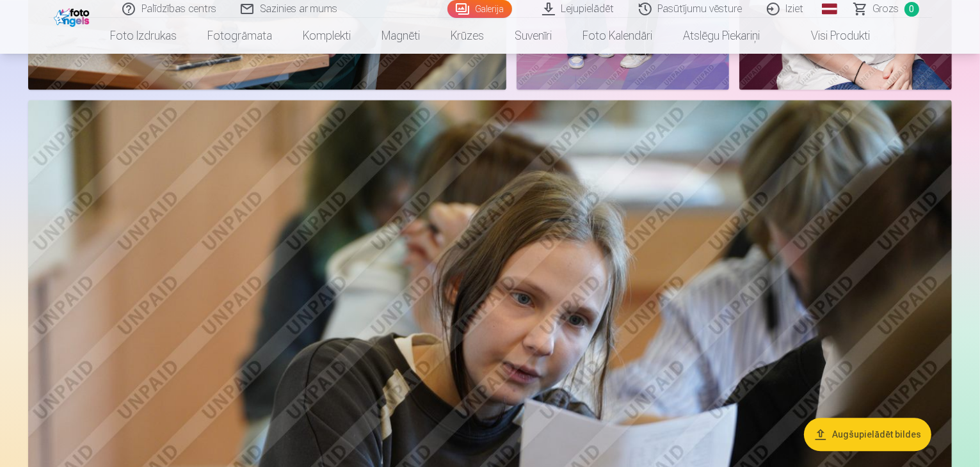 Image resolution: width=980 pixels, height=467 pixels. Describe the element at coordinates (721, 36) in the screenshot. I see `a: Atslēgu piekariņi` at that location.